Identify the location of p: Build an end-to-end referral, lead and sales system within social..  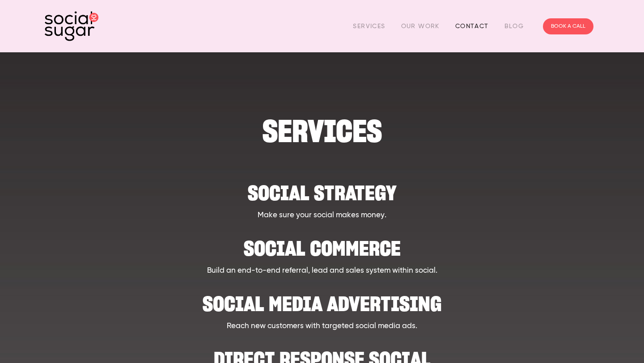
(322, 271).